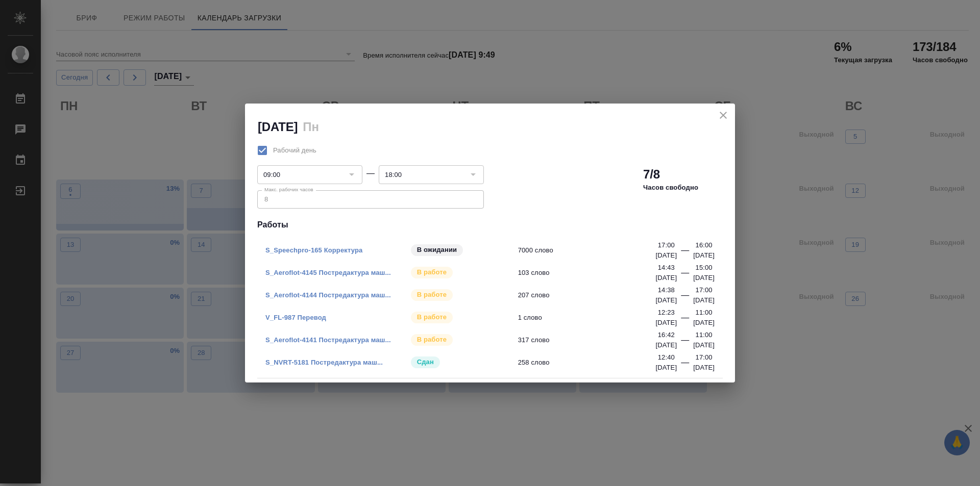  What do you see at coordinates (704, 245) in the screenshot?
I see `p: 16:00` at bounding box center [704, 245].